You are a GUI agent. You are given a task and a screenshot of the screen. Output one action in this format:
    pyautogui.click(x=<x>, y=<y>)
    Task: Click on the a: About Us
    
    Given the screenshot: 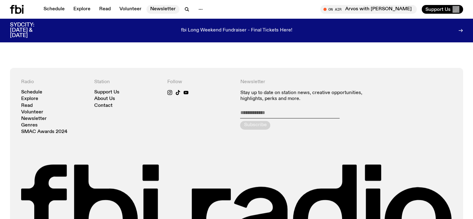 What is the action you would take?
    pyautogui.click(x=105, y=99)
    